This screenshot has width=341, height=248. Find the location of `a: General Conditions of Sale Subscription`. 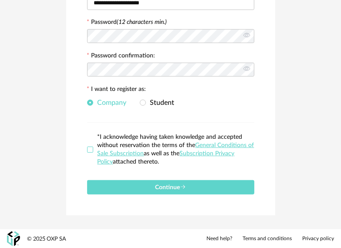

a: General Conditions of Sale Subscription is located at coordinates (176, 149).